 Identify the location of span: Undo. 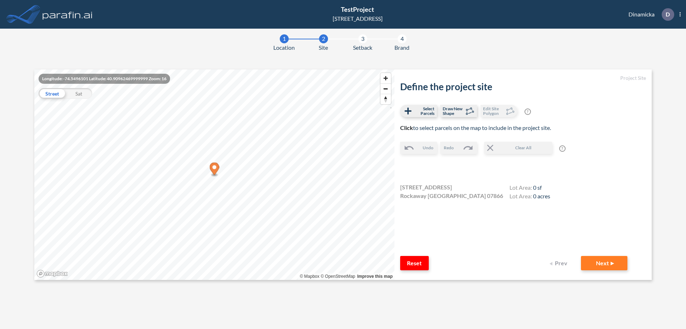
(428, 148).